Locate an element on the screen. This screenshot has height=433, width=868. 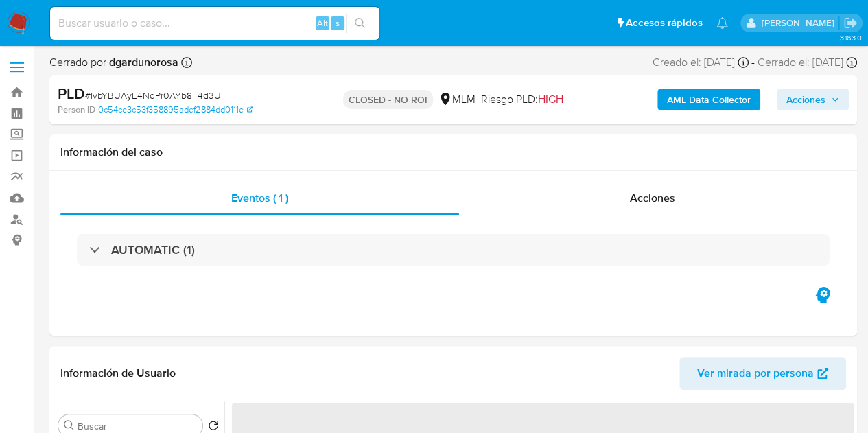
span: Eventos ( 1 ) is located at coordinates (259, 198).